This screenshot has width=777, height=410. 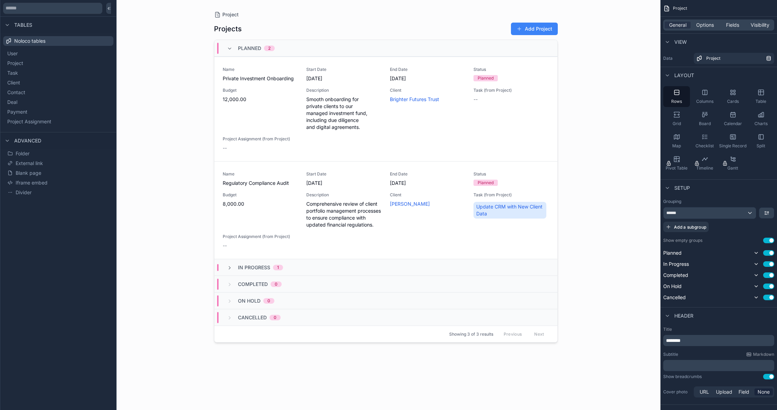 I want to click on span: Visibility, so click(x=760, y=25).